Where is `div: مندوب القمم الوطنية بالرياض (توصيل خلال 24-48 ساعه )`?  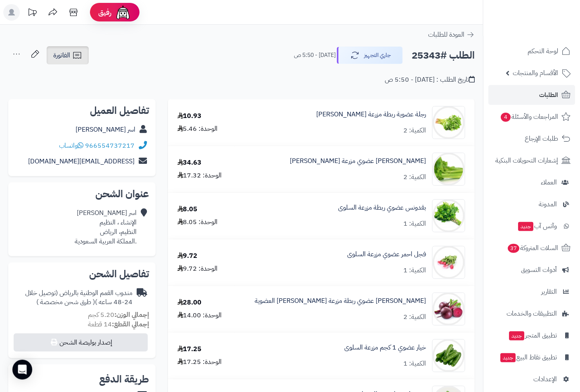
div: مندوب القمم الوطنية بالرياض (توصيل خلال 24-48 ساعه ) is located at coordinates (73, 298).